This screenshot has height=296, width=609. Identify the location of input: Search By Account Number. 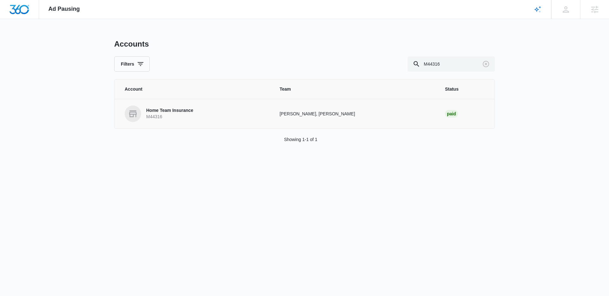
(451, 64).